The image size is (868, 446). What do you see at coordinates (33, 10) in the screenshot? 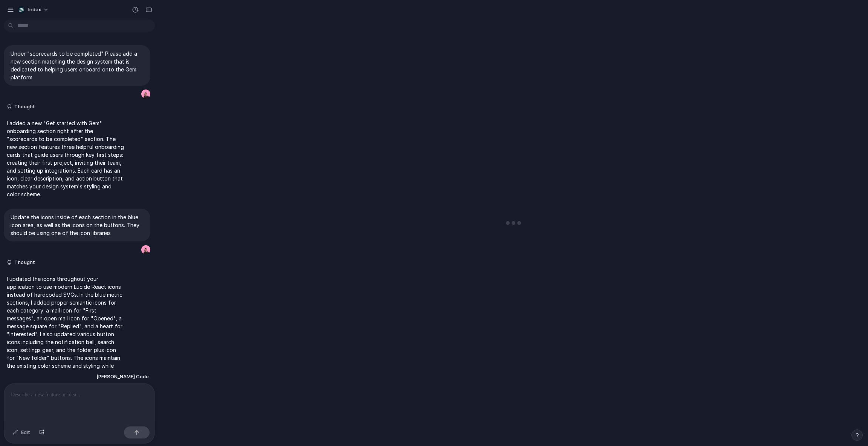
I see `button: Index` at bounding box center [33, 10].